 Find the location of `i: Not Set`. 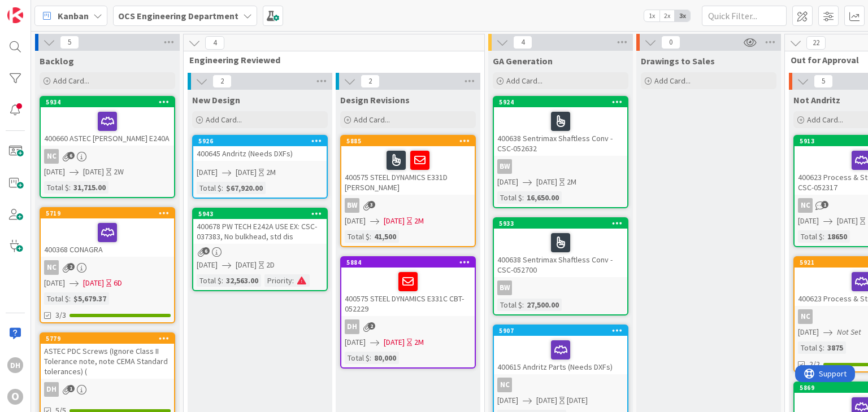

i: Not Set is located at coordinates (849, 332).